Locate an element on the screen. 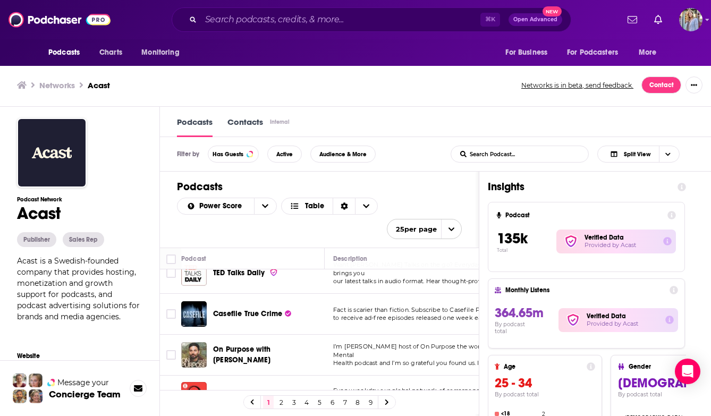  span: Charts is located at coordinates (111, 53).